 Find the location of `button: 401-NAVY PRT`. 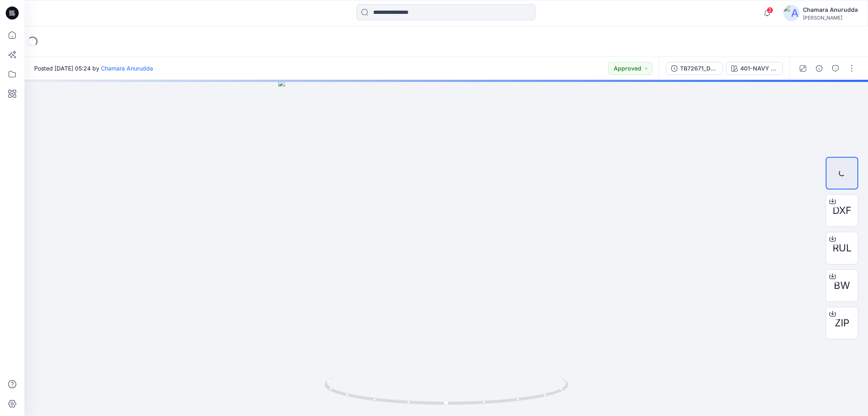

button: 401-NAVY PRT is located at coordinates (755, 68).